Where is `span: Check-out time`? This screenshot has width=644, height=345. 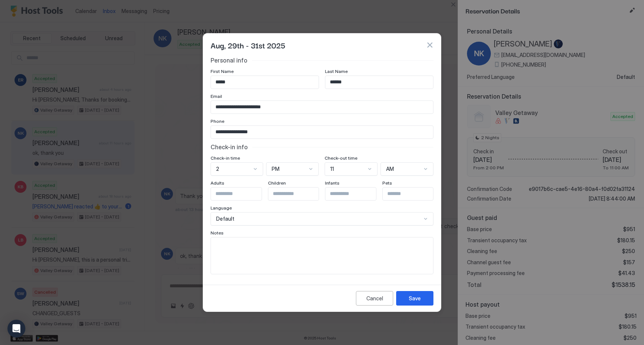 span: Check-out time is located at coordinates (341, 157).